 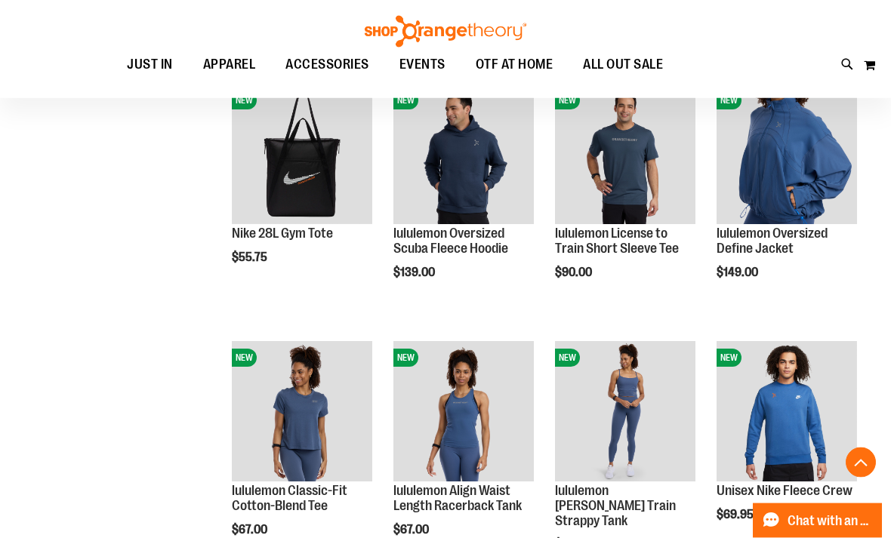 I want to click on a: lululemon Wunder Train Strappy TankNEW, so click(x=625, y=413).